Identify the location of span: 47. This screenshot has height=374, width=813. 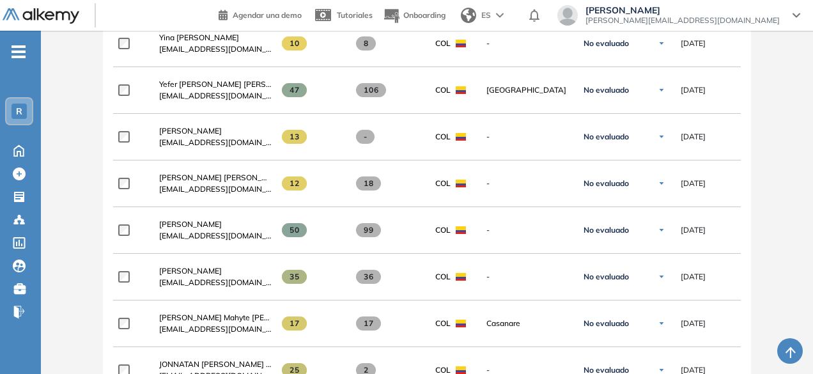
(294, 90).